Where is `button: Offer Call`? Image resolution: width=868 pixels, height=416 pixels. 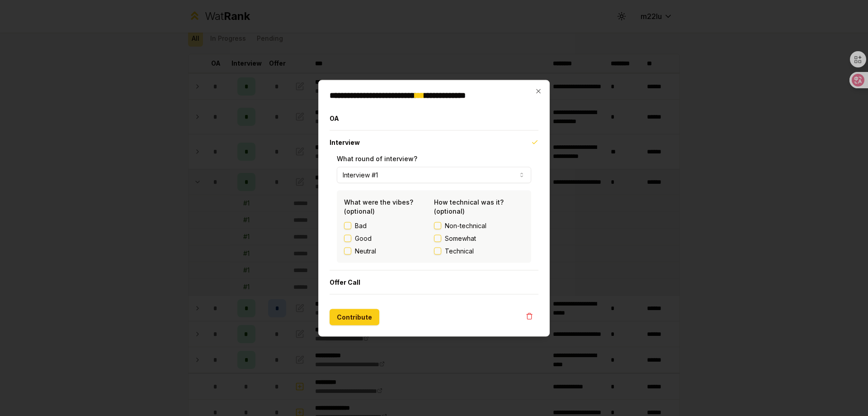 button: Offer Call is located at coordinates (434, 282).